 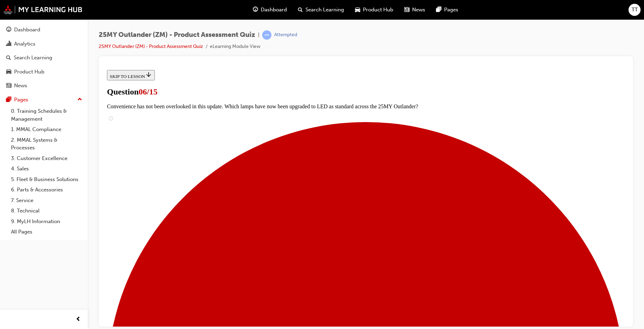 I want to click on span: chart-icon, so click(x=9, y=44).